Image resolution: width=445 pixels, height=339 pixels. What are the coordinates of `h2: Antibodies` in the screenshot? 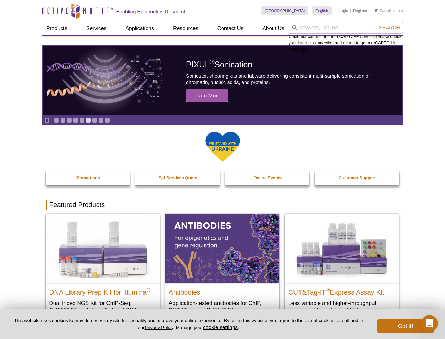 It's located at (223, 290).